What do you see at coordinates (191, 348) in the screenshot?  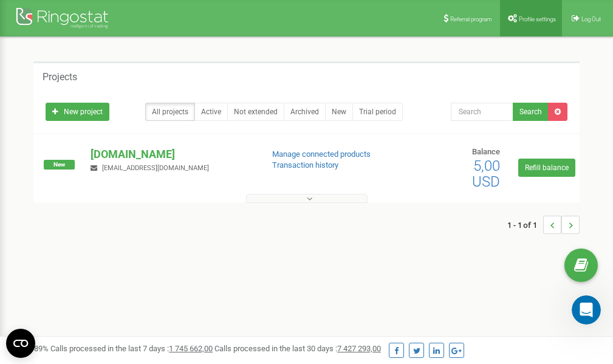 I see `u: 1 745 662,00` at bounding box center [191, 348].